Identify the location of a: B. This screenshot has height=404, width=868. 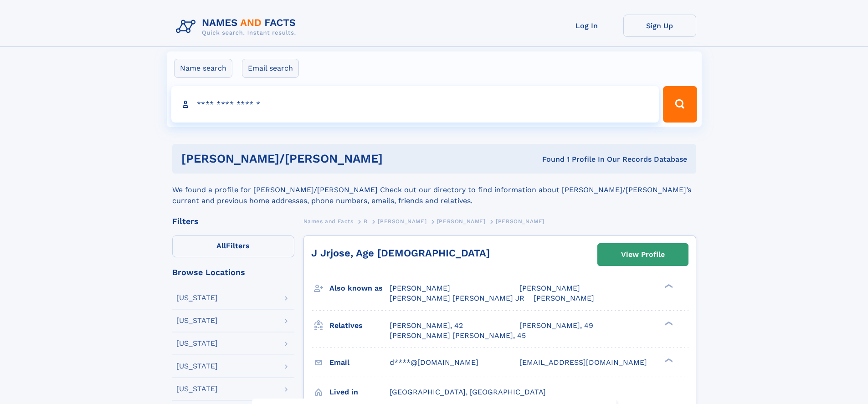
(365, 221).